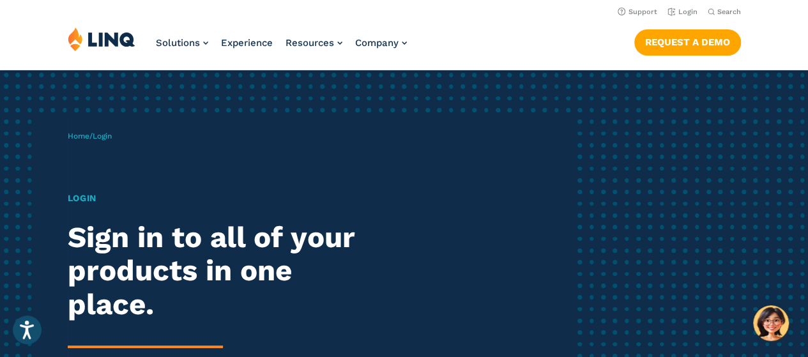 The height and width of the screenshot is (357, 808). Describe the element at coordinates (182, 43) in the screenshot. I see `a: Solutions` at that location.